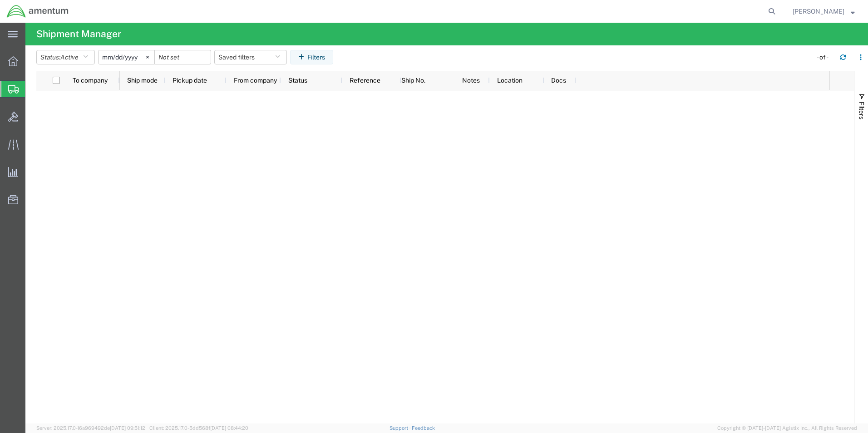 The height and width of the screenshot is (433, 868). Describe the element at coordinates (190, 80) in the screenshot. I see `span: Pickup date` at that location.